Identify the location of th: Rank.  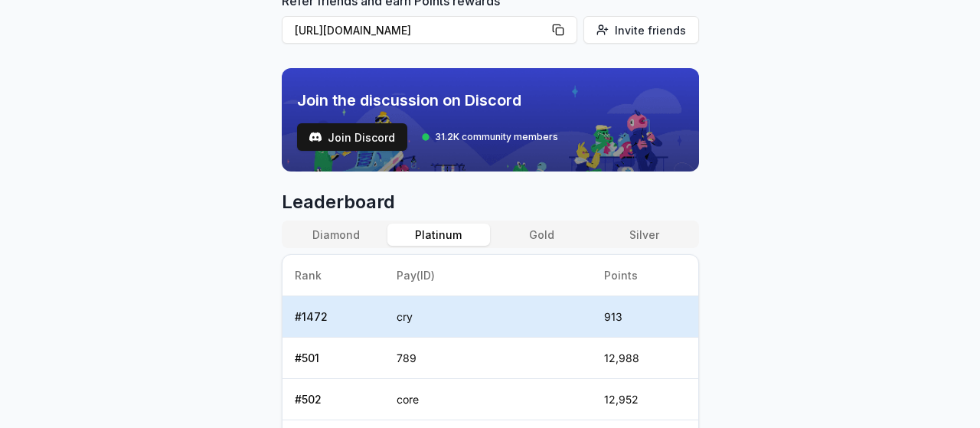
(334, 276).